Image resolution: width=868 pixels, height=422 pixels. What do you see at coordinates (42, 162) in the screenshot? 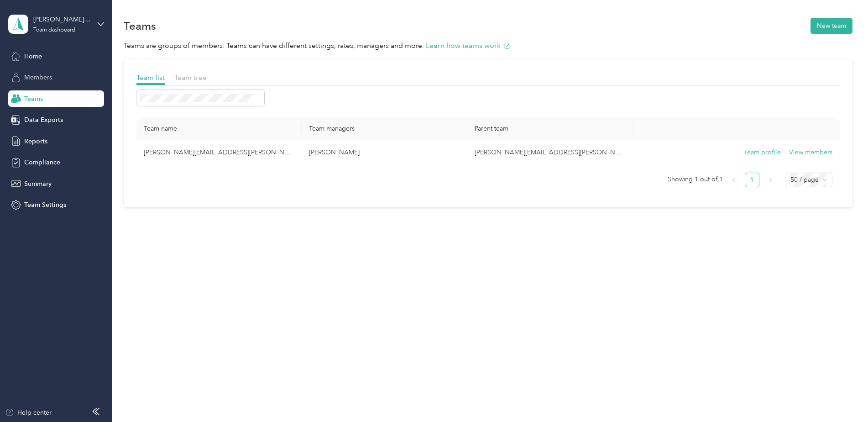
I see `span: Compliance` at bounding box center [42, 162].